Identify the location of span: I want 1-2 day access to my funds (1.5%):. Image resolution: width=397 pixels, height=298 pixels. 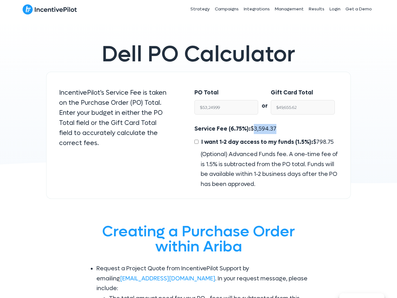
(258, 142).